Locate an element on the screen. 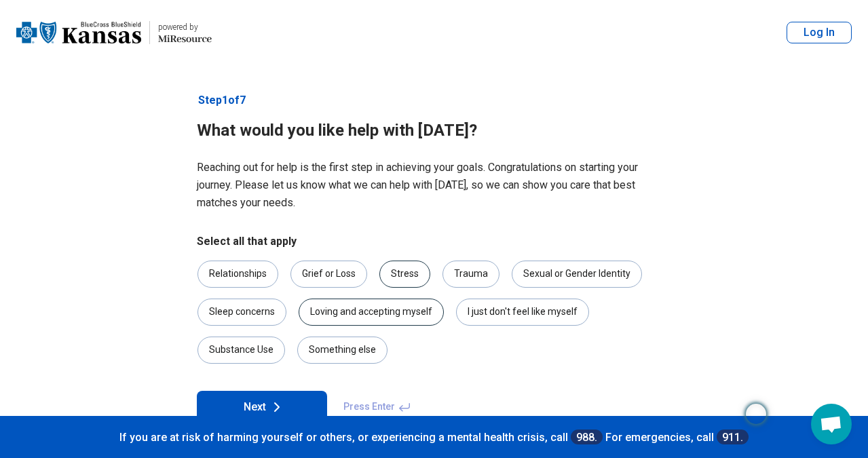  img: Blue Cross Blue Shield Kansas is located at coordinates (78, 32).